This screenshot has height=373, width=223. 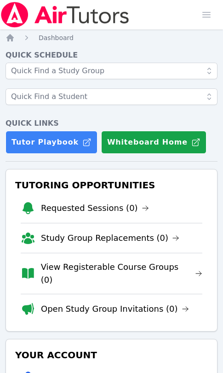 I want to click on a: Tutor Playbook, so click(x=52, y=142).